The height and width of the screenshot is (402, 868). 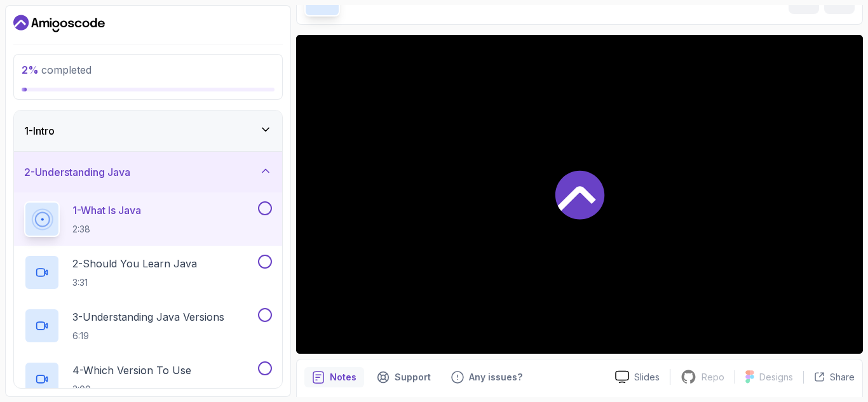 What do you see at coordinates (496, 378) in the screenshot?
I see `p: Any issues?` at bounding box center [496, 378].